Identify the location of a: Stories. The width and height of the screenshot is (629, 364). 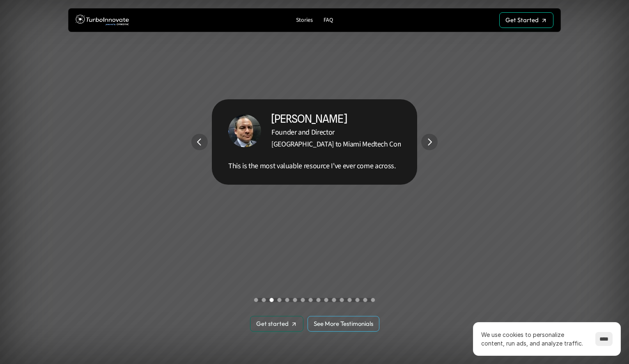
(304, 20).